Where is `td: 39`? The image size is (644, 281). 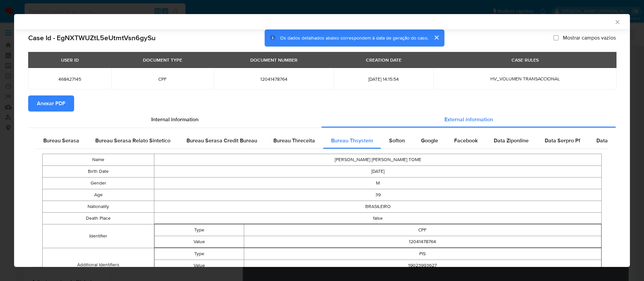 td: 39 is located at coordinates (378, 195).